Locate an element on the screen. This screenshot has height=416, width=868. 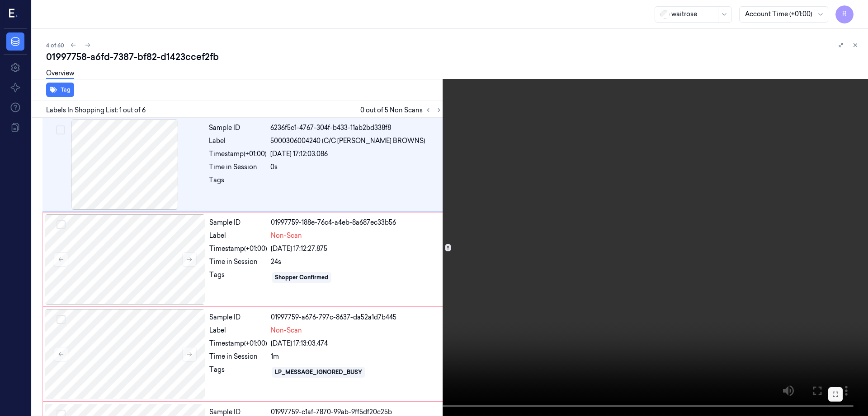
span: R is located at coordinates (844, 15).